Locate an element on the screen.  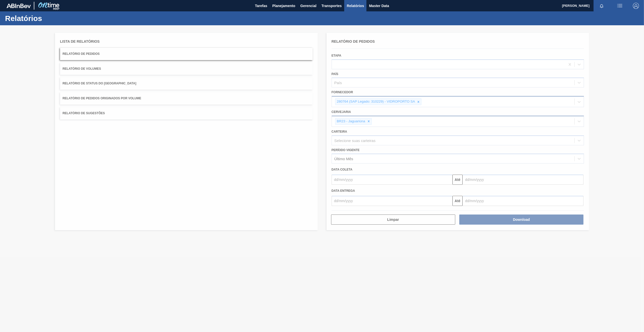
img: Logout is located at coordinates (636, 6).